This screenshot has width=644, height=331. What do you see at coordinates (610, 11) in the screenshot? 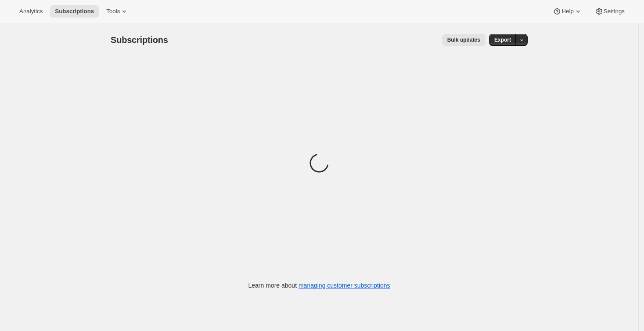
I see `button: Settings` at bounding box center [610, 11].